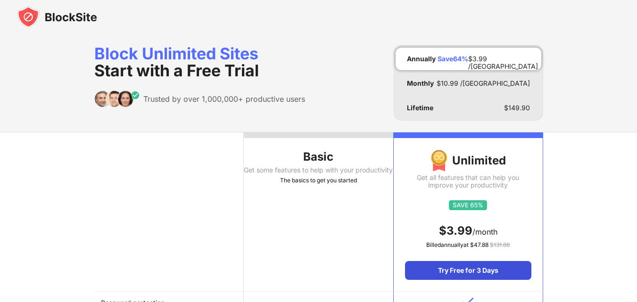 This screenshot has height=302, width=637. What do you see at coordinates (421, 59) in the screenshot?
I see `div: Annually` at bounding box center [421, 59].